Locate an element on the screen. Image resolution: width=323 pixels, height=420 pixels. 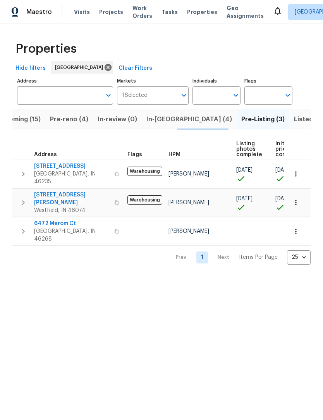
label: Address is located at coordinates (65, 81).